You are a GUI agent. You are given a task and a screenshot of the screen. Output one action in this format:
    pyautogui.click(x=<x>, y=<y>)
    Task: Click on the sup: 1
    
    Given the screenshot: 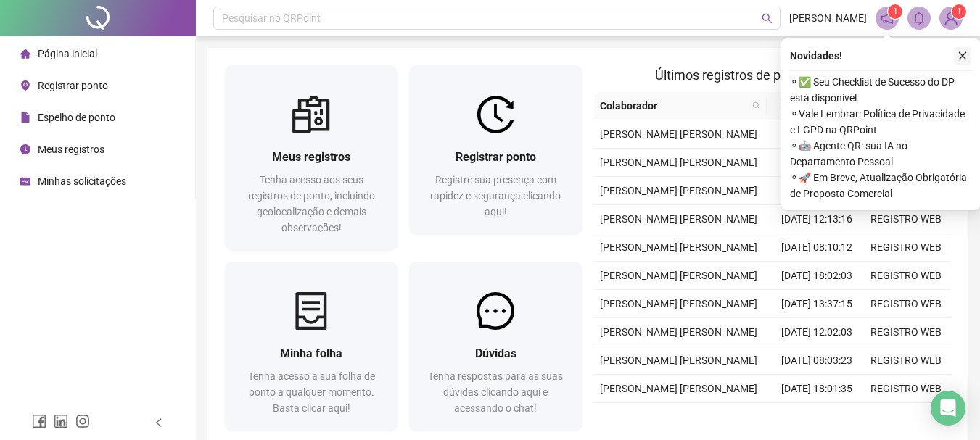 What is the action you would take?
    pyautogui.click(x=895, y=11)
    